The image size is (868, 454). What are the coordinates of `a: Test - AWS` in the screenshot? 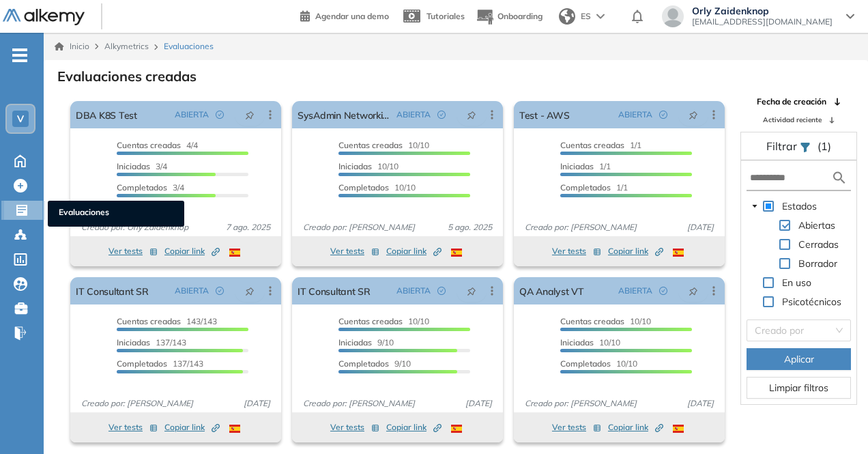 It's located at (545, 114).